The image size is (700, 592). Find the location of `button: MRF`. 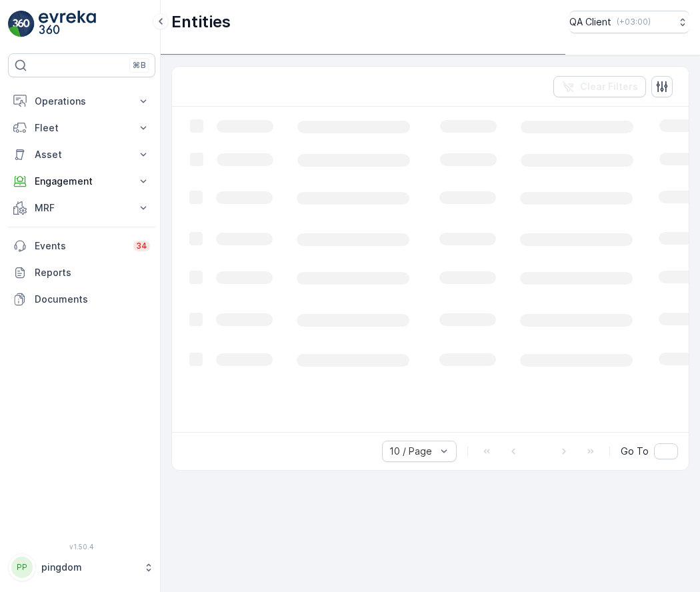

button: MRF is located at coordinates (81, 208).